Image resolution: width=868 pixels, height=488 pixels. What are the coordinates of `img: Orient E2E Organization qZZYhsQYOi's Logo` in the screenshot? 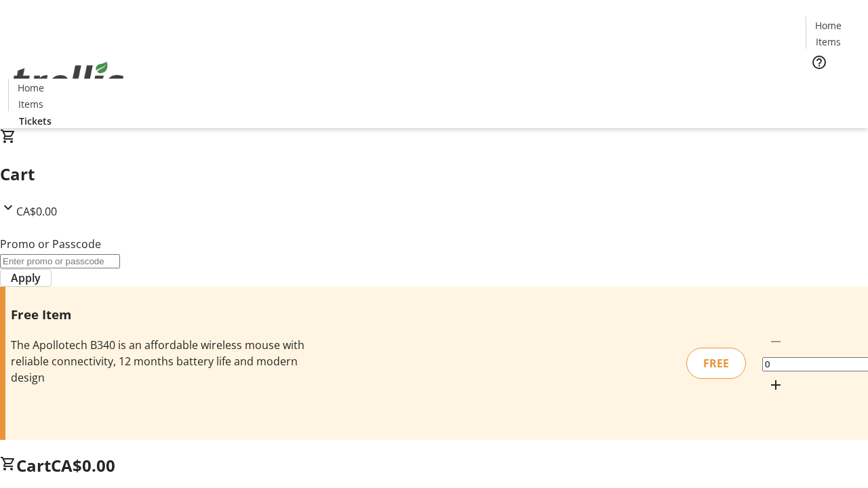 It's located at (68, 81).